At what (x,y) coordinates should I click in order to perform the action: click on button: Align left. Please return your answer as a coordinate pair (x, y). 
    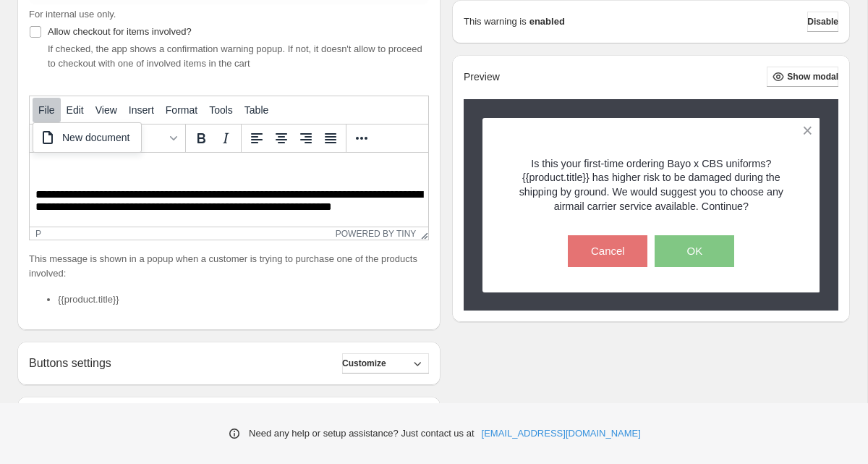
    Looking at the image, I should click on (257, 138).